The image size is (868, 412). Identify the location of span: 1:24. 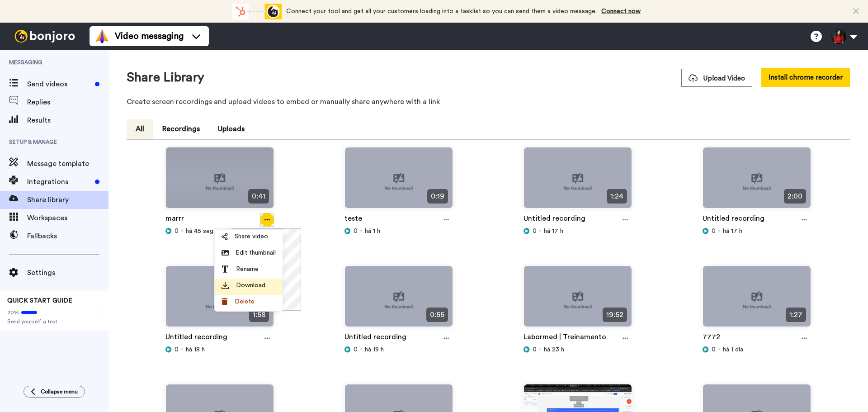
(617, 196).